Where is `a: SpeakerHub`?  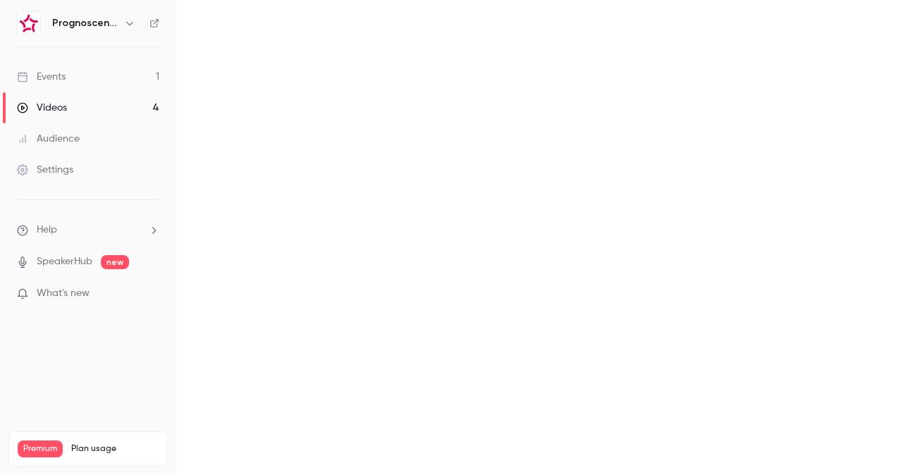 a: SpeakerHub is located at coordinates (64, 262).